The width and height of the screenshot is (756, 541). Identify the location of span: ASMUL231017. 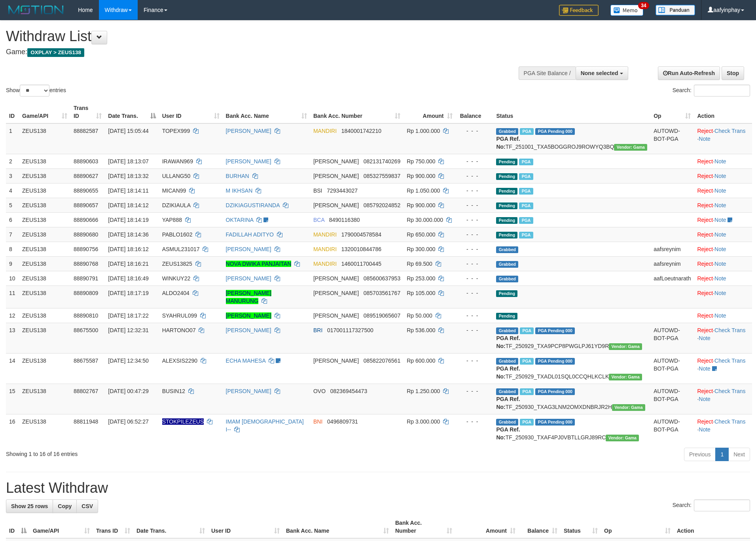
(181, 249).